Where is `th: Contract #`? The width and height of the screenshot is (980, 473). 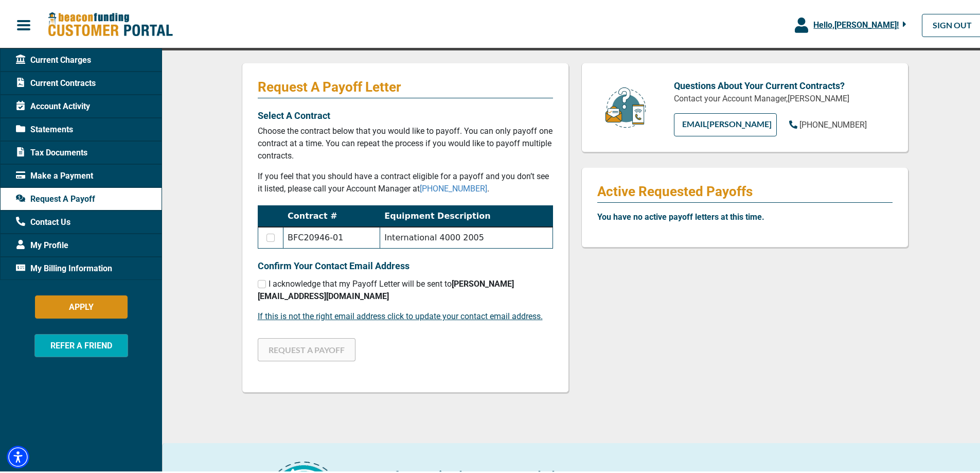
th: Contract # is located at coordinates (331, 215).